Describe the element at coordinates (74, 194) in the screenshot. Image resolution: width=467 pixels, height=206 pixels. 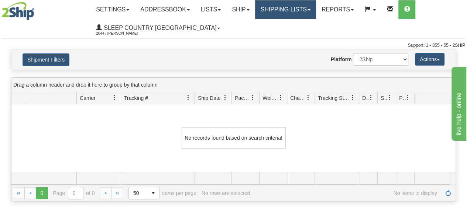
I see `span: Page of 0` at that location.